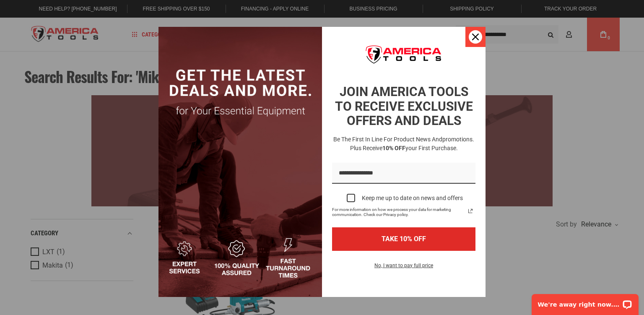 The image size is (644, 315). I want to click on span: promotions. Plus receive your first purchase., so click(412, 143).